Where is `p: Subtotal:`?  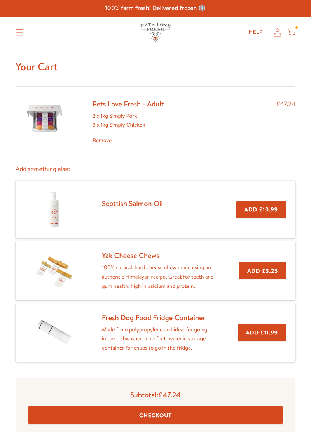
p: Subtotal: is located at coordinates (155, 395).